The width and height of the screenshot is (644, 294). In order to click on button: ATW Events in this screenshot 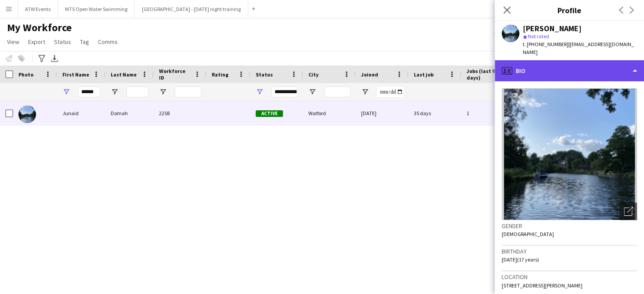, I will do `click(38, 9)`.